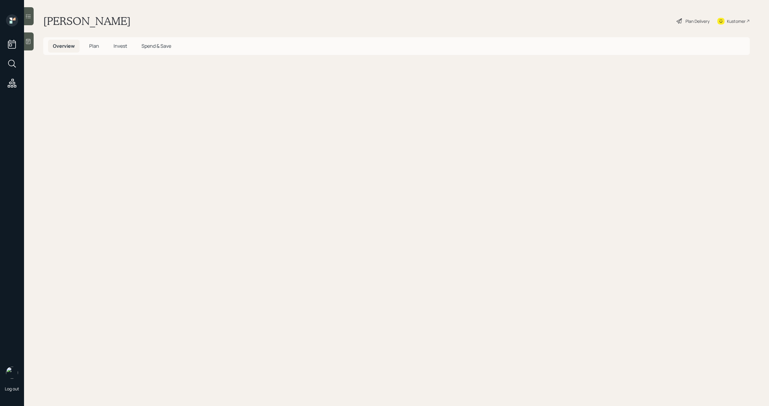 This screenshot has width=769, height=406. Describe the element at coordinates (94, 46) in the screenshot. I see `span: Plan` at that location.